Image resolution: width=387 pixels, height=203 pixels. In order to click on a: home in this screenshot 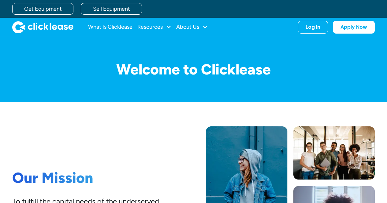, I will do `click(43, 27)`.